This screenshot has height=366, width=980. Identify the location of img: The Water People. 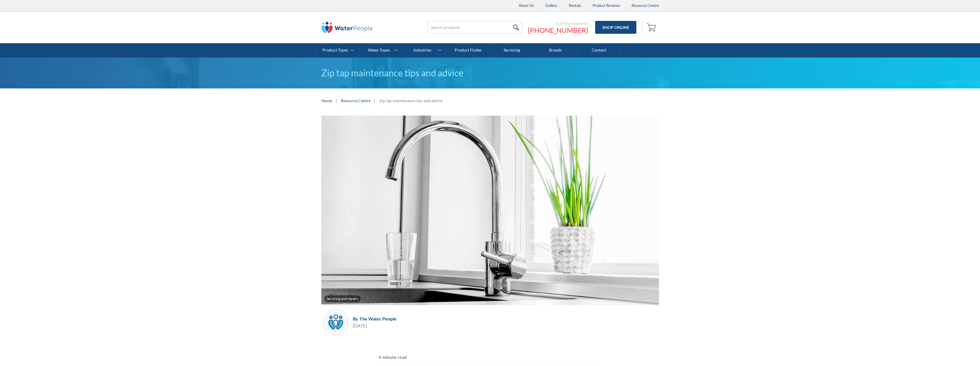
(347, 27).